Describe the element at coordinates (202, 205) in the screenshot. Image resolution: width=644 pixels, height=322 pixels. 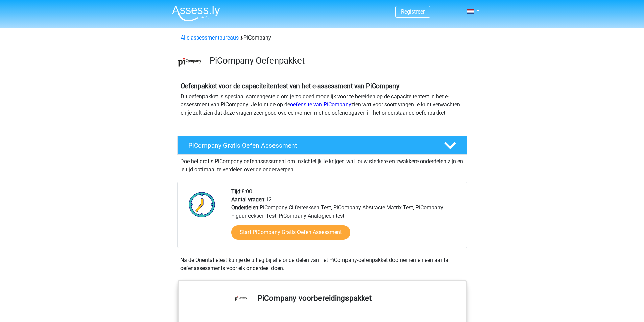
I see `img: Klok` at that location.